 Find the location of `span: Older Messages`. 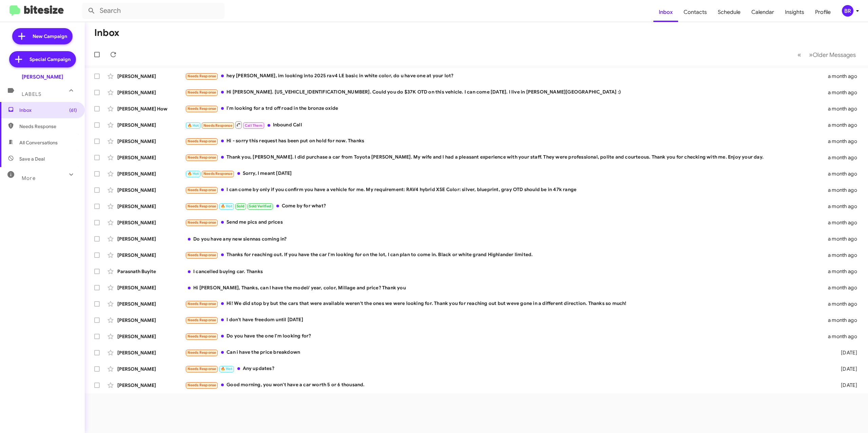

span: Older Messages is located at coordinates (834, 55).